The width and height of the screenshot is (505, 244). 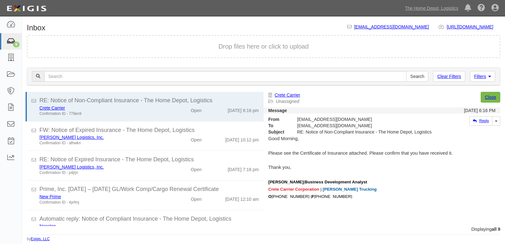 I want to click on a: New Prime, so click(x=50, y=197).